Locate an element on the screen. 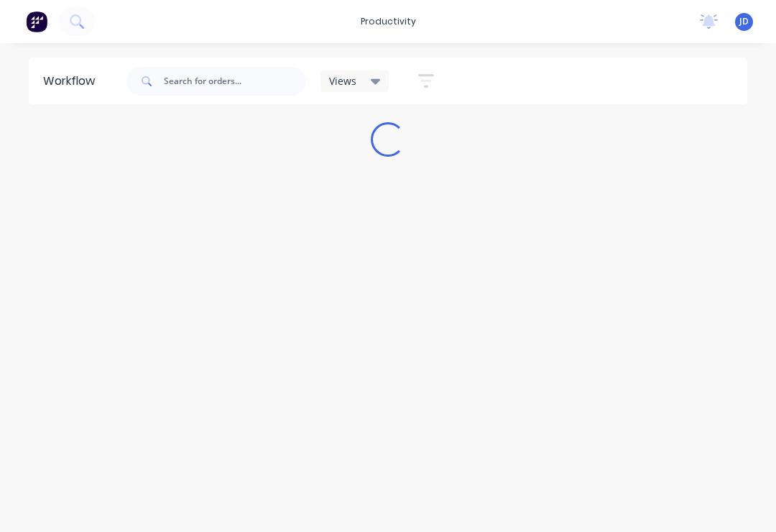  input: Search for orders... is located at coordinates (235, 81).